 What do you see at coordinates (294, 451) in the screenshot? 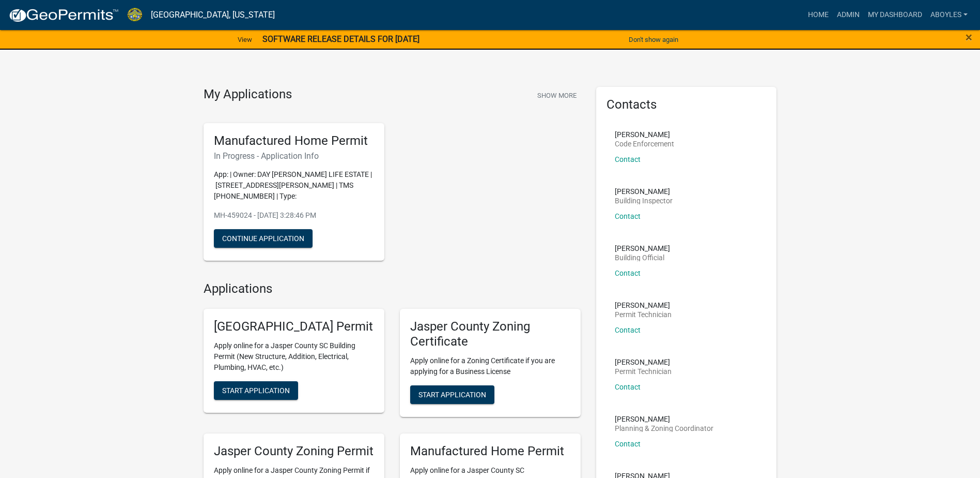
I see `h5: Jasper County Zoning Permit` at bounding box center [294, 451].